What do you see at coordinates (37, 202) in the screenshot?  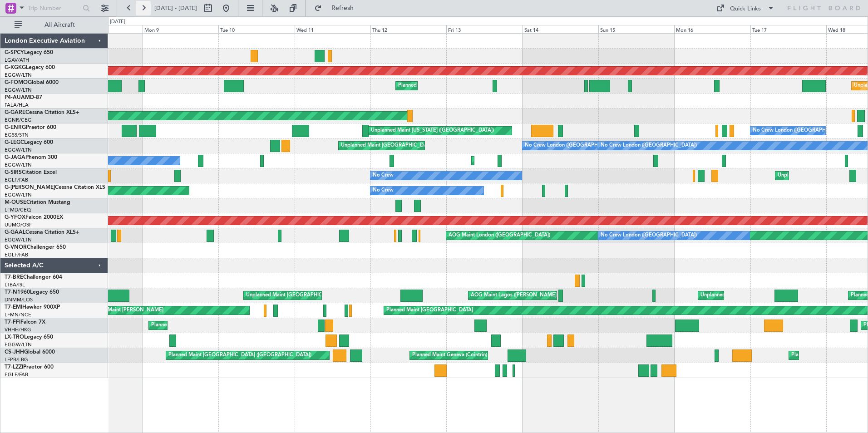 I see `a: M-OUSECitation Mustang` at bounding box center [37, 202].